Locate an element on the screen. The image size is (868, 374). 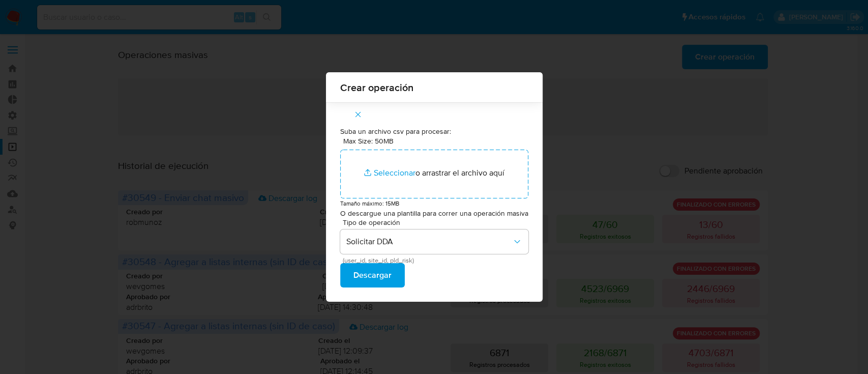
button: Descargar is located at coordinates (372, 276).